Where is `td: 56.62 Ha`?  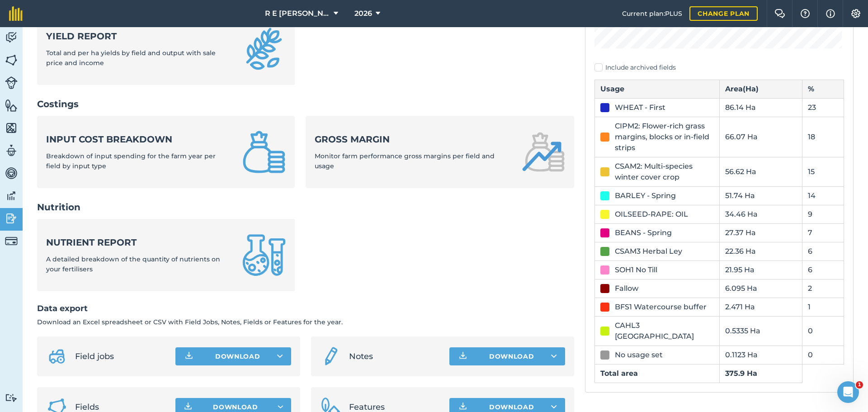 td: 56.62 Ha is located at coordinates (760, 171).